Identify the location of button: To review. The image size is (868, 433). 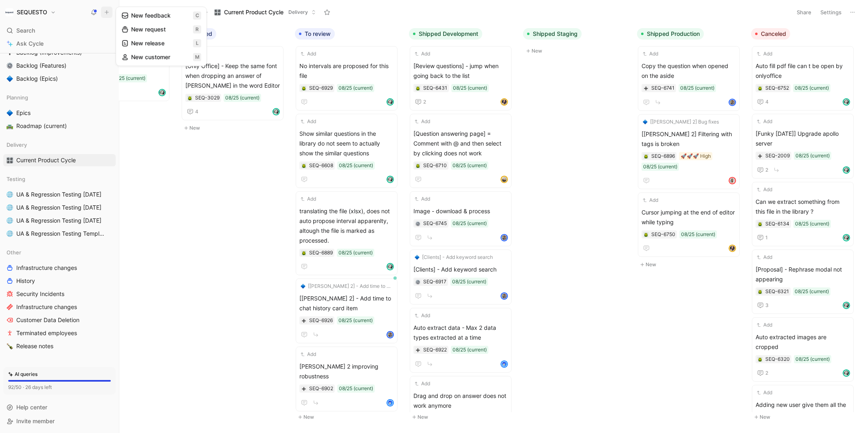
(315, 34).